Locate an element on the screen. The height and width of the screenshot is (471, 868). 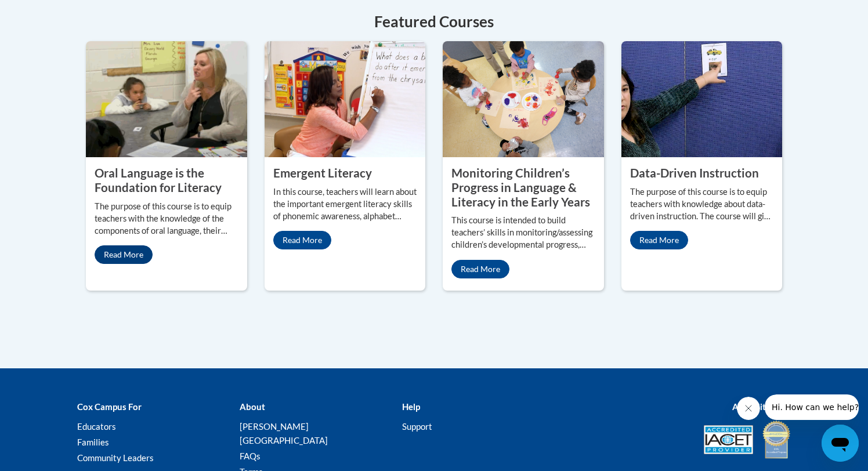
property: Data-Driven Instruction is located at coordinates (695, 173).